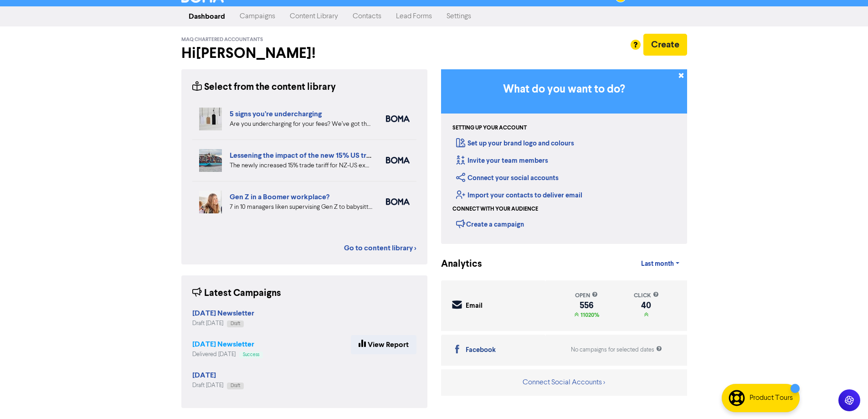  What do you see at coordinates (587, 306) in the screenshot?
I see `div: 556` at bounding box center [587, 306].